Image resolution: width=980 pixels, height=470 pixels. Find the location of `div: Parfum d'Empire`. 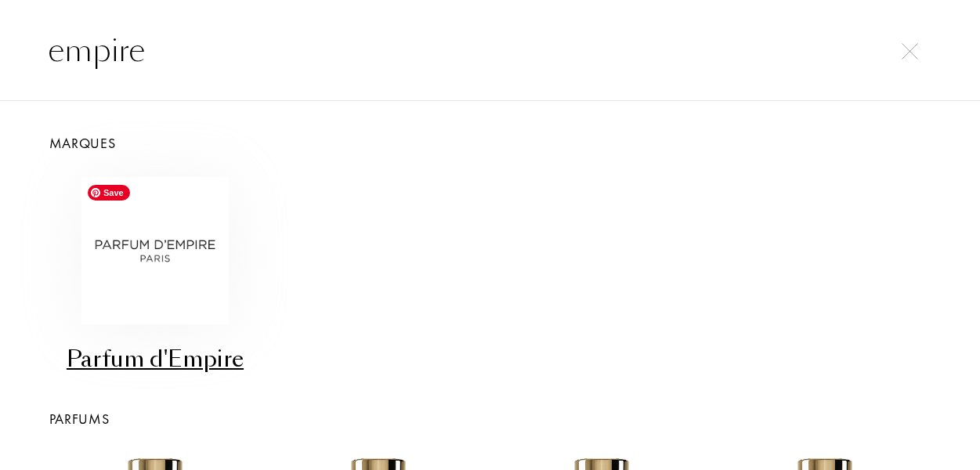

div: Parfum d'Empire is located at coordinates (155, 359).